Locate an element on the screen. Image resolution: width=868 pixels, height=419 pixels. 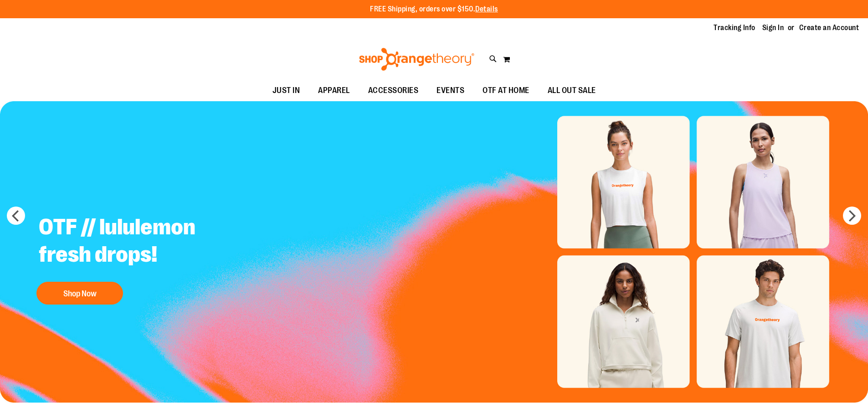
span: ALL OUT SALE is located at coordinates (572, 91).